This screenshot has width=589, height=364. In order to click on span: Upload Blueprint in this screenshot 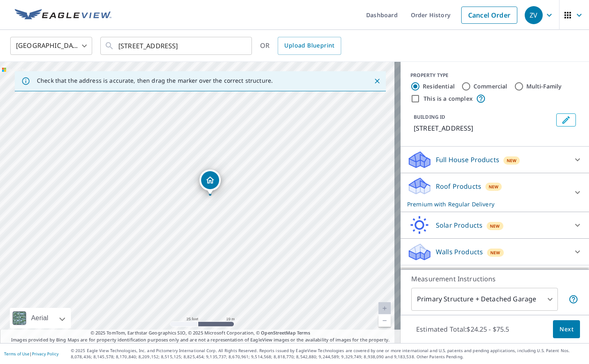, I will do `click(309, 46)`.